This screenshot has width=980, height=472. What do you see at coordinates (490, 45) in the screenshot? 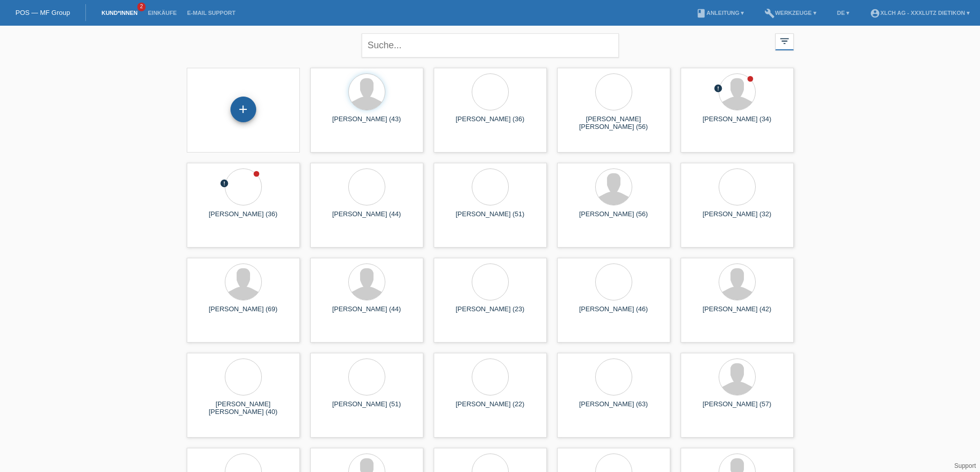
I see `input: Suche...` at bounding box center [490, 45].